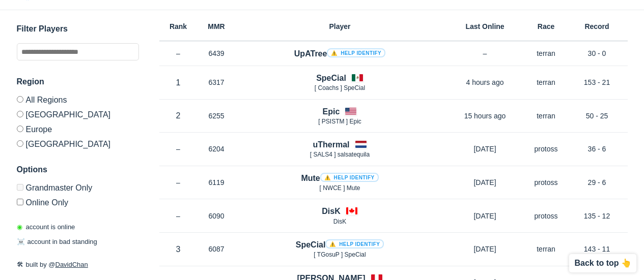 The width and height of the screenshot is (644, 280). Describe the element at coordinates (57, 242) in the screenshot. I see `p: account in bad standing` at that location.